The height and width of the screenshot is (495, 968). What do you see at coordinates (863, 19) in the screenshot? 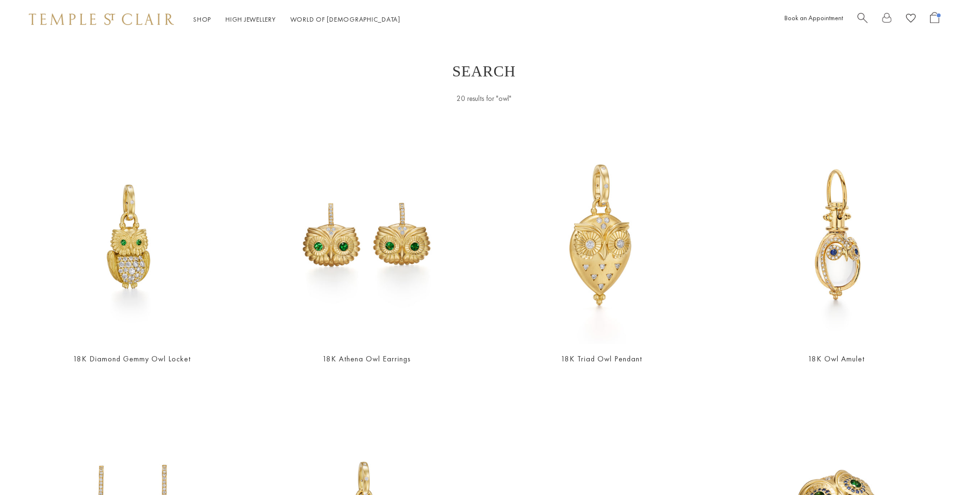
I see `a: Search` at bounding box center [863, 19].